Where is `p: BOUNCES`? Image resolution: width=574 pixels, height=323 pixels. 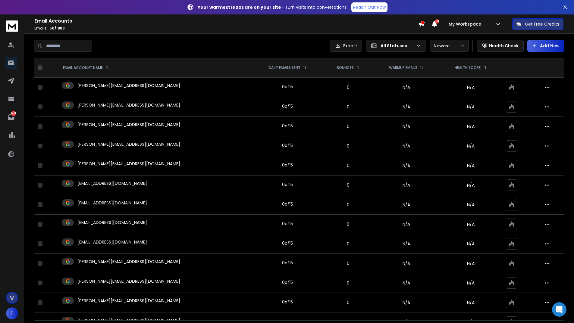 p: BOUNCES is located at coordinates (345, 68).